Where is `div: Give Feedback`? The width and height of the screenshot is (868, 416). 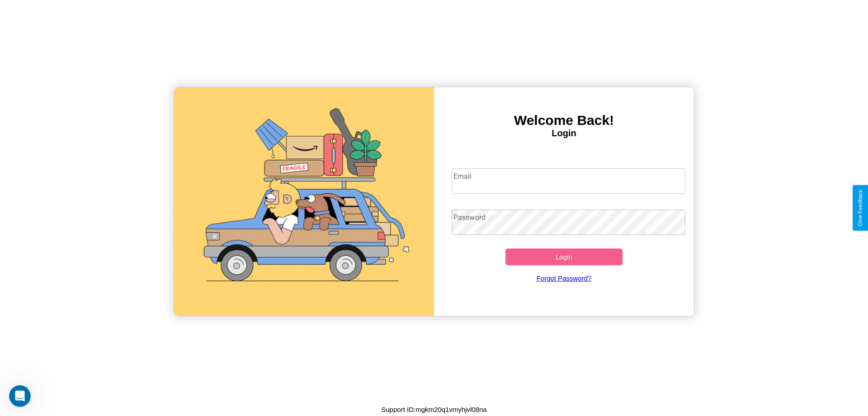
div: Give Feedback is located at coordinates (860, 208).